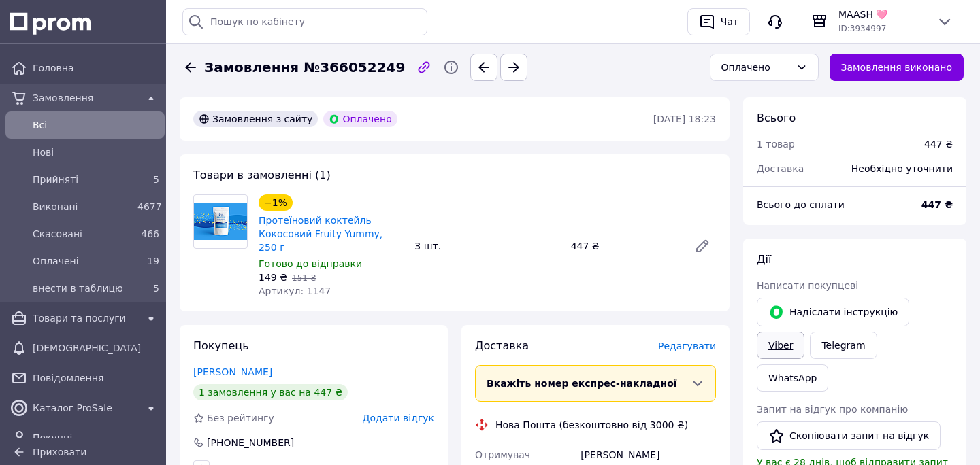 This screenshot has height=465, width=980. I want to click on span: Всього, so click(776, 118).